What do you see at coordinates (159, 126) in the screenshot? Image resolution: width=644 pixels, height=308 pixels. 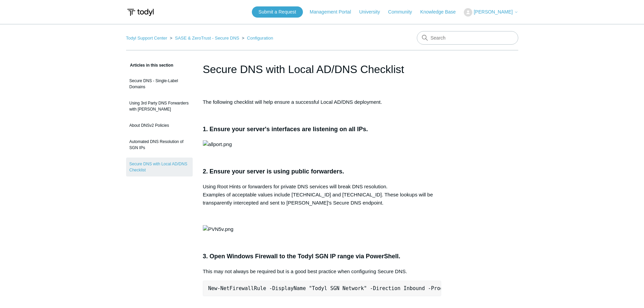 I see `a: About DNSv2 Policies` at bounding box center [159, 126].